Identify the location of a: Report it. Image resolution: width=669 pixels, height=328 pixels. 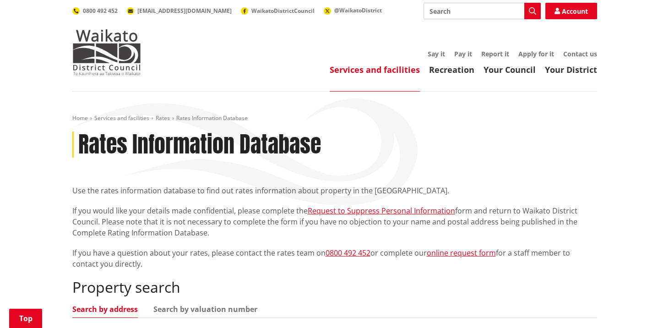
(495, 54).